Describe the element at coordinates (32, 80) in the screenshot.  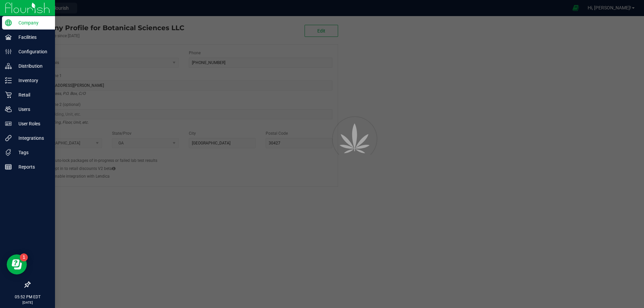
I see `p: Inventory` at that location.